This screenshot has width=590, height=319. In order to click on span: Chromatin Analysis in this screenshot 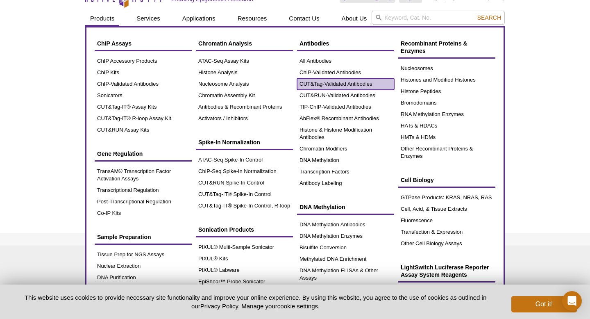, I will do `click(225, 43)`.